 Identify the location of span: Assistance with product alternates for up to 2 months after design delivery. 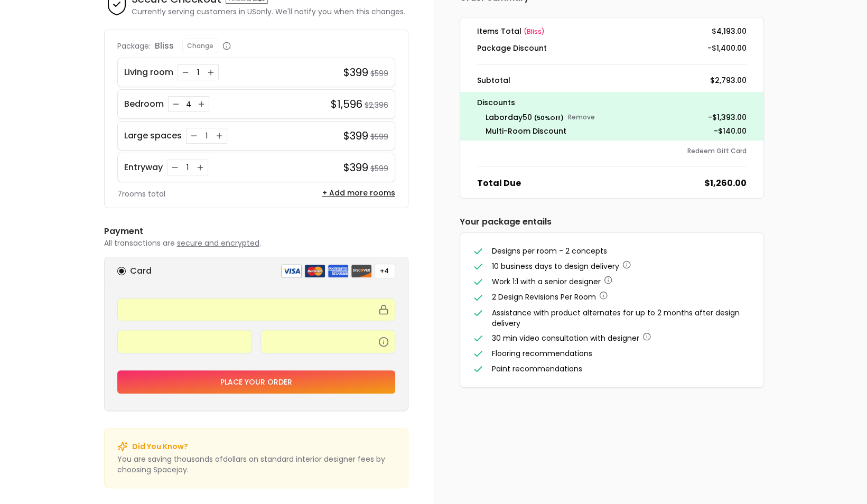
(616, 318).